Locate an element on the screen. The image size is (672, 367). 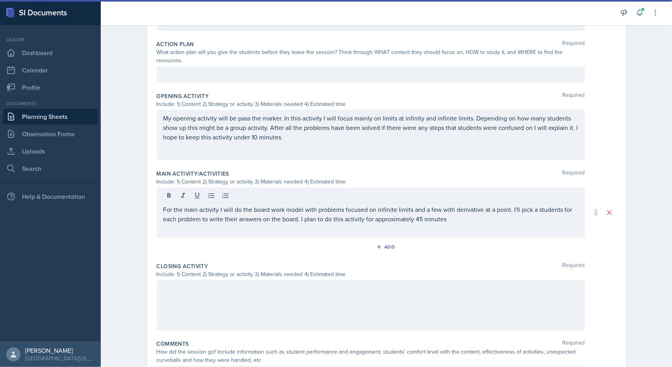
label: Comments is located at coordinates (173, 343).